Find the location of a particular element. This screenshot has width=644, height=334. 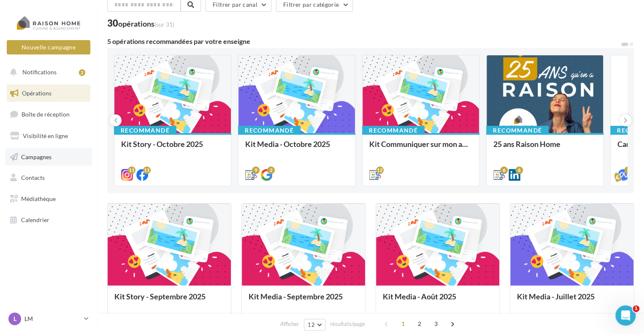

div: Kit Communiquer sur mon activité is located at coordinates (421, 148).